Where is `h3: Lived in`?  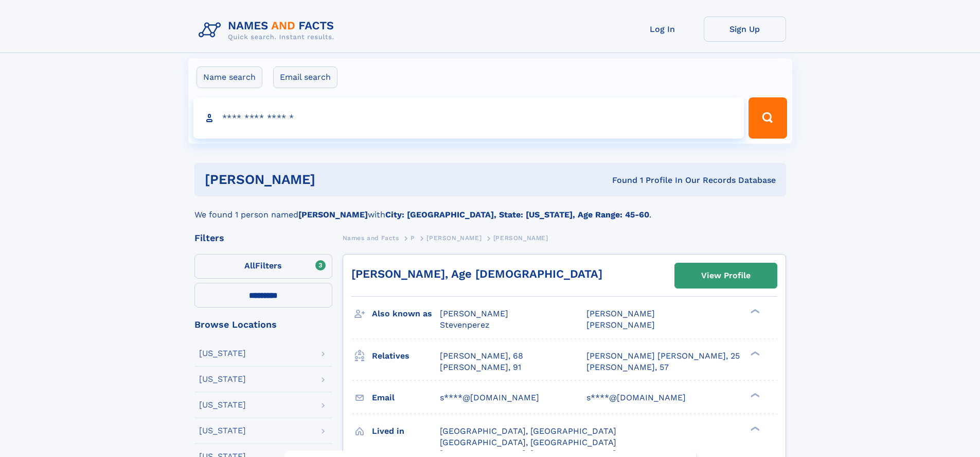 h3: Lived in is located at coordinates (406, 431).